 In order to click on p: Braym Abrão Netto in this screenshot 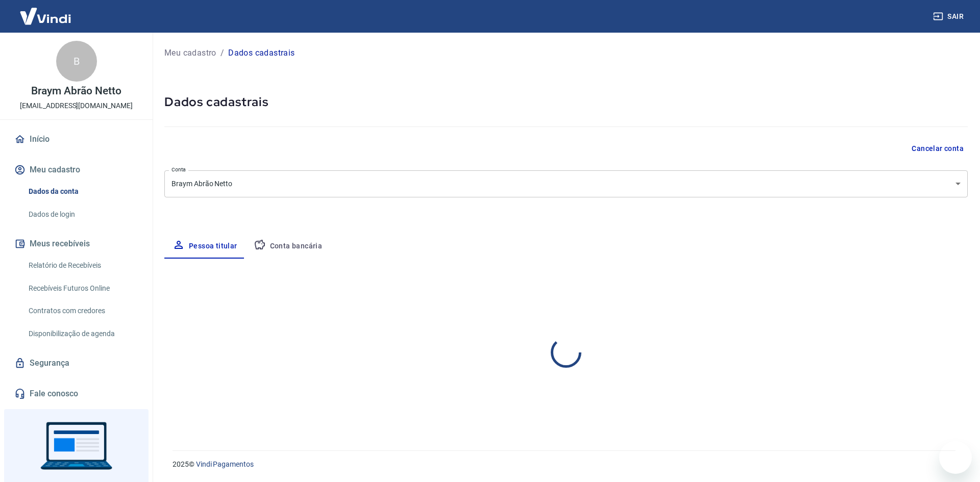, I will do `click(76, 91)`.